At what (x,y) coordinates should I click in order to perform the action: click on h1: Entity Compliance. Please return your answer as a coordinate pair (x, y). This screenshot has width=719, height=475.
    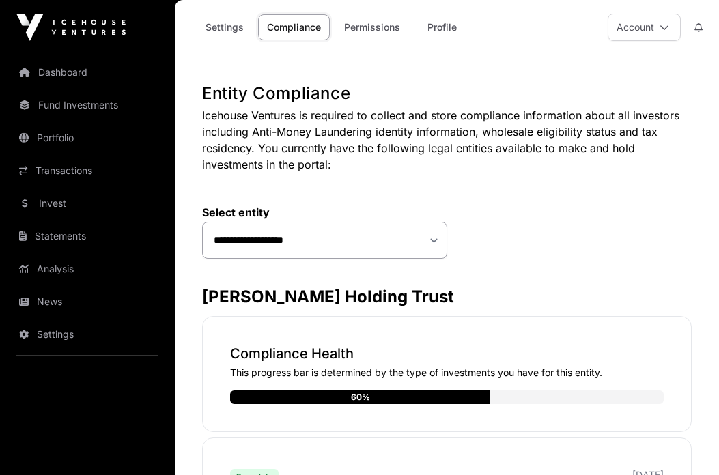
    Looking at the image, I should click on (446, 93).